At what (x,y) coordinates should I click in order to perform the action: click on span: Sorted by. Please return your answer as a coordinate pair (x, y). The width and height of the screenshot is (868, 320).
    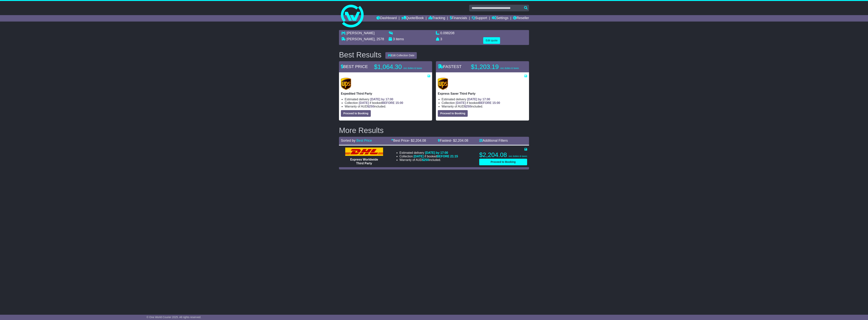
    Looking at the image, I should click on (348, 141).